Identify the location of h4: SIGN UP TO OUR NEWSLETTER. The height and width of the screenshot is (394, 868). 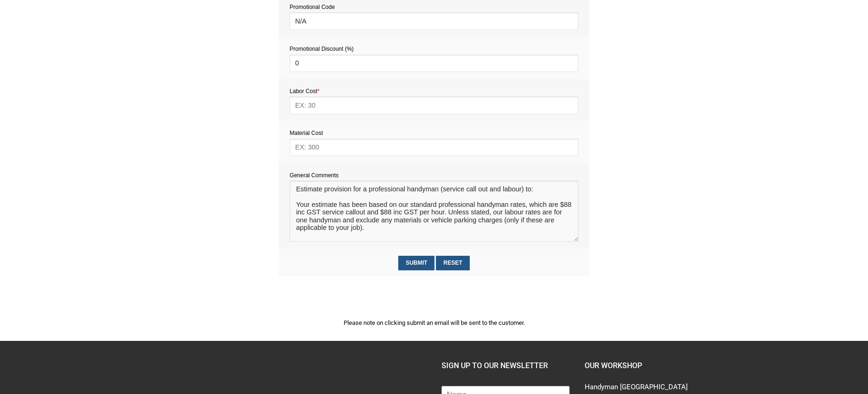
(506, 366).